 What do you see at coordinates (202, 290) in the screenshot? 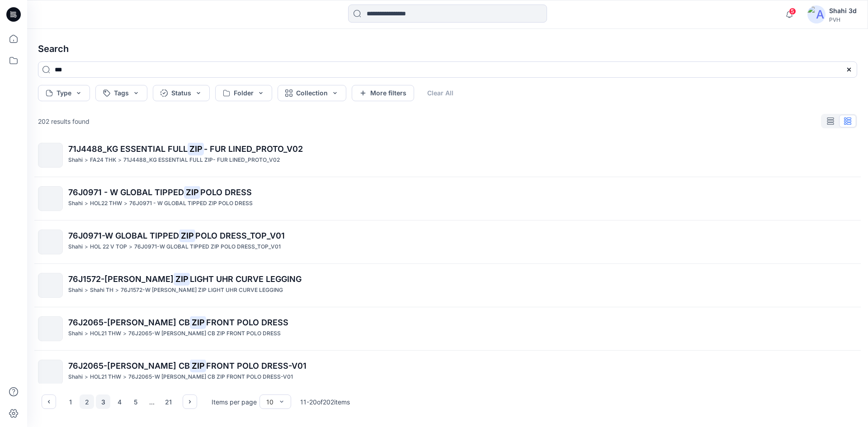
I see `p: 76J1572-W TJ DELIA ZIP LIGHT UHR CURVE LEGGING` at bounding box center [202, 290].